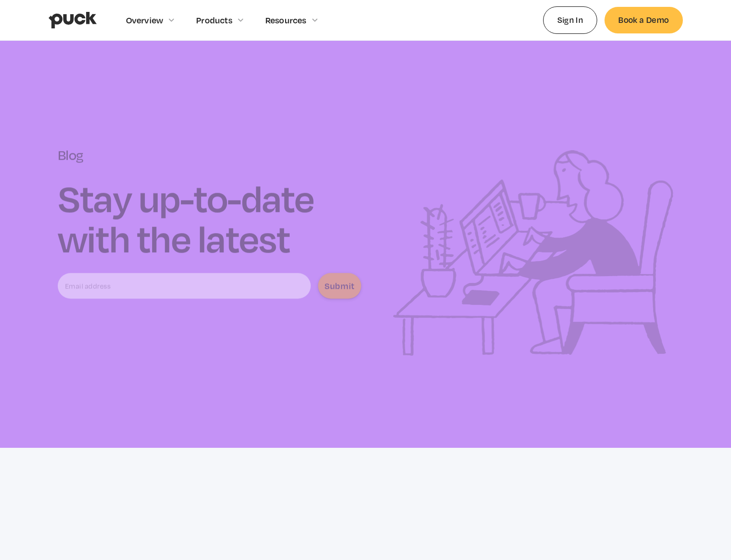 The height and width of the screenshot is (560, 731). Describe the element at coordinates (209, 218) in the screenshot. I see `h1: Stay up-to-date with the latest` at that location.